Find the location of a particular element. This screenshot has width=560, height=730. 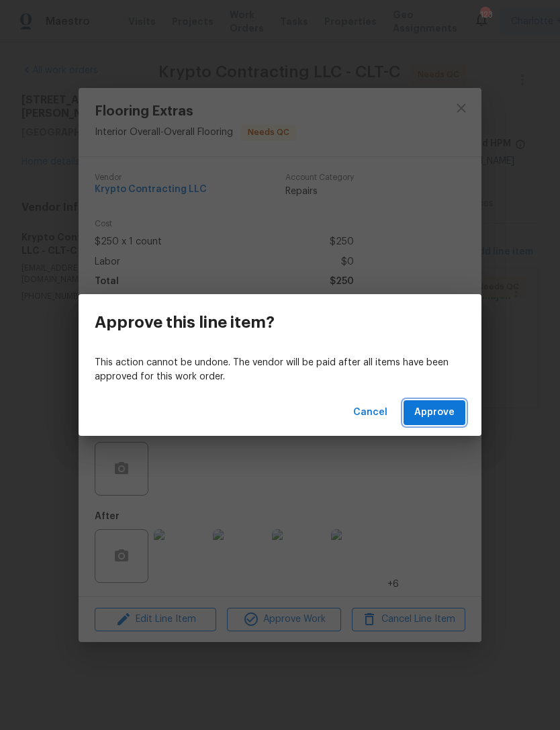

button: Cancel is located at coordinates (370, 413).